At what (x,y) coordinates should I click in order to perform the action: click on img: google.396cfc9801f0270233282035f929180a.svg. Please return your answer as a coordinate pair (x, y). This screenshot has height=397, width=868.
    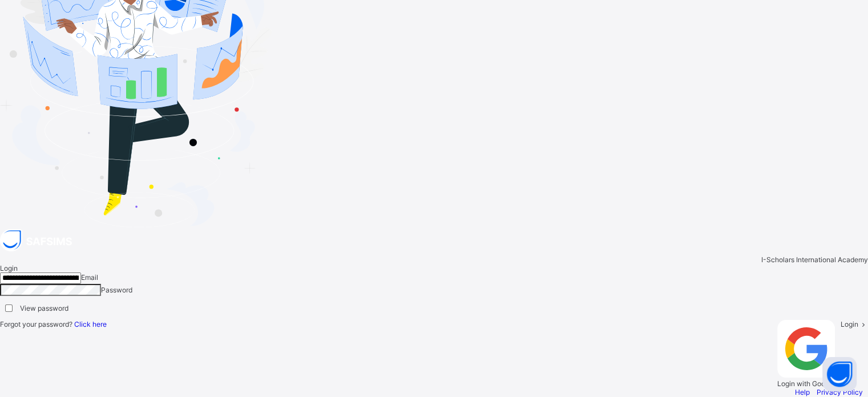
    Looking at the image, I should click on (806, 349).